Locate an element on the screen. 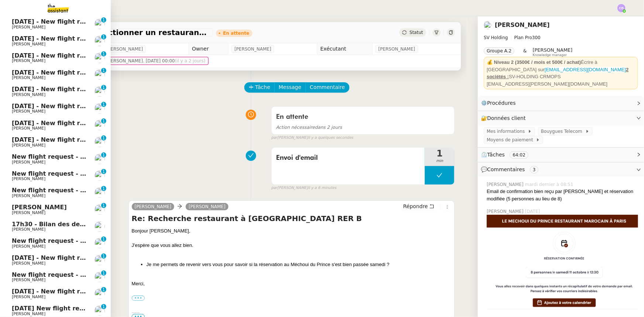  li: Je me permets de revenir vers vous pour savoir si la réservation au Méchoui du Prince s'est bien ... is located at coordinates (299, 265).